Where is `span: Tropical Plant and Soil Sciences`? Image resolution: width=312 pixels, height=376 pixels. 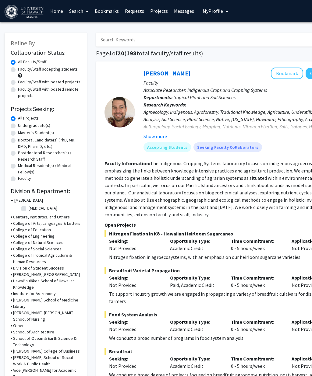 span: Tropical Plant and Soil Sciences is located at coordinates (204, 97).